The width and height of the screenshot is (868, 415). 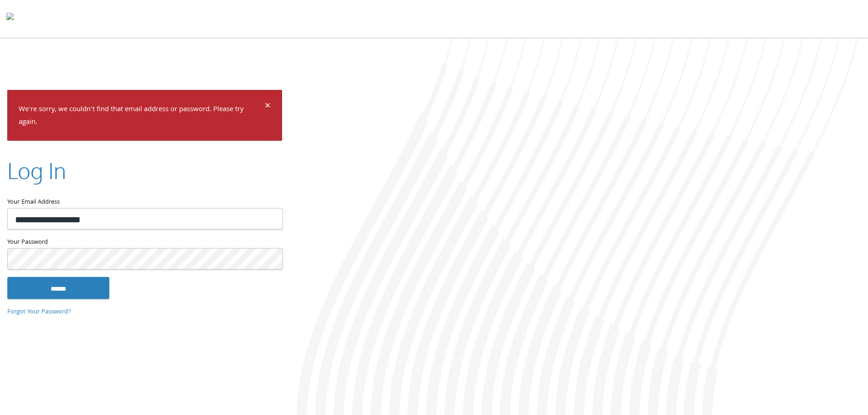 I want to click on img: todyl-logo-dark.svg, so click(x=10, y=18).